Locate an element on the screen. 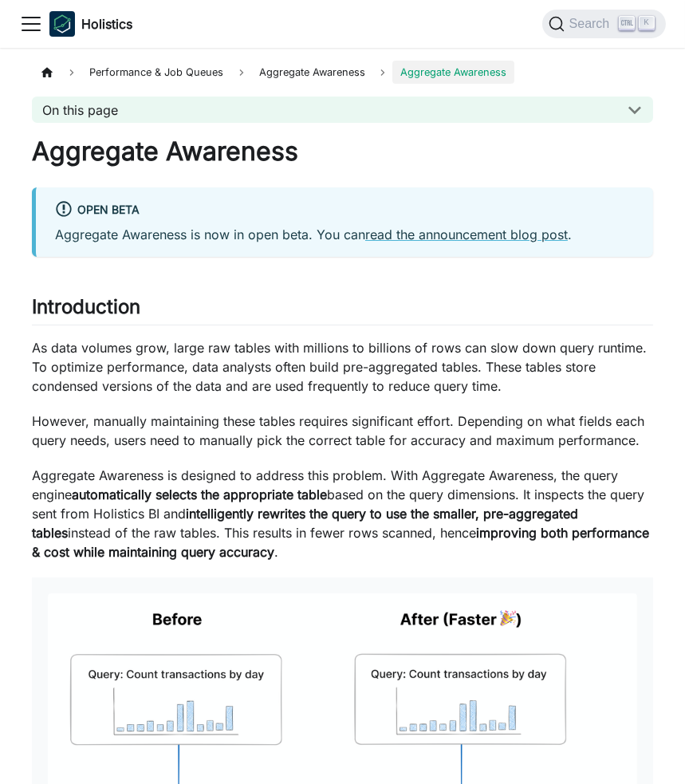 The width and height of the screenshot is (685, 784). a: read the announcement blog post is located at coordinates (466, 234).